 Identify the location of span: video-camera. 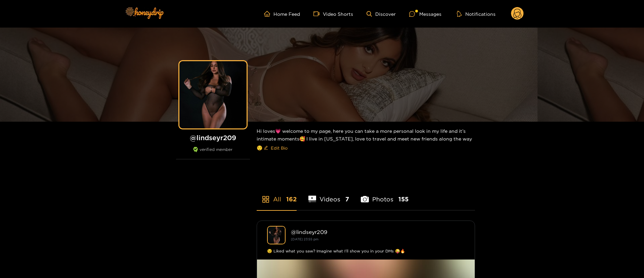
(318, 14).